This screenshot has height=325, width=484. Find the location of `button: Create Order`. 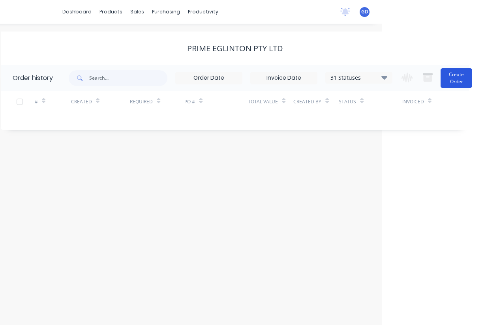

button: Create Order is located at coordinates (456, 78).